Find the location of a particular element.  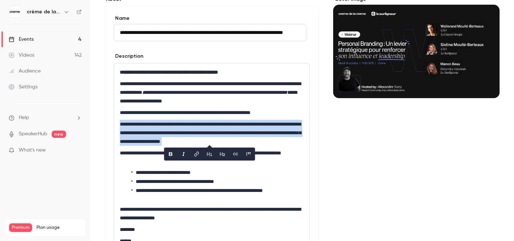

img: crème de la crème is located at coordinates (15, 12).